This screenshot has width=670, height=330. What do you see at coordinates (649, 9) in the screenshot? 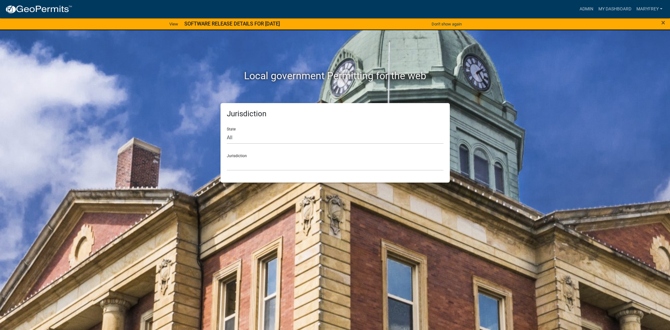
I see `a: MaryFrey` at bounding box center [649, 9].